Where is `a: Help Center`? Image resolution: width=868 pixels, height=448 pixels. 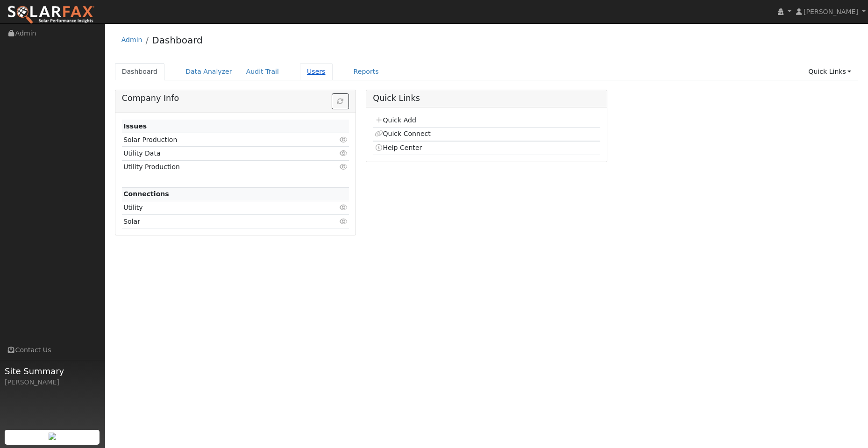 a: Help Center is located at coordinates (398, 148).